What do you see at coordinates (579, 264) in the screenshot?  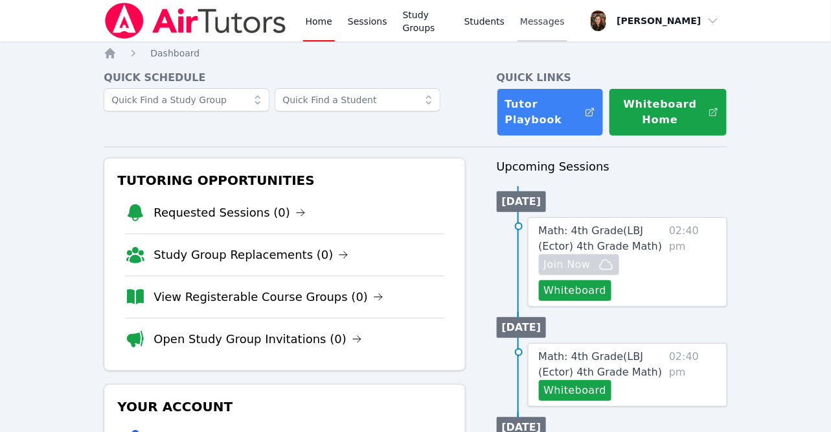 I see `button: Join Now` at bounding box center [579, 264].